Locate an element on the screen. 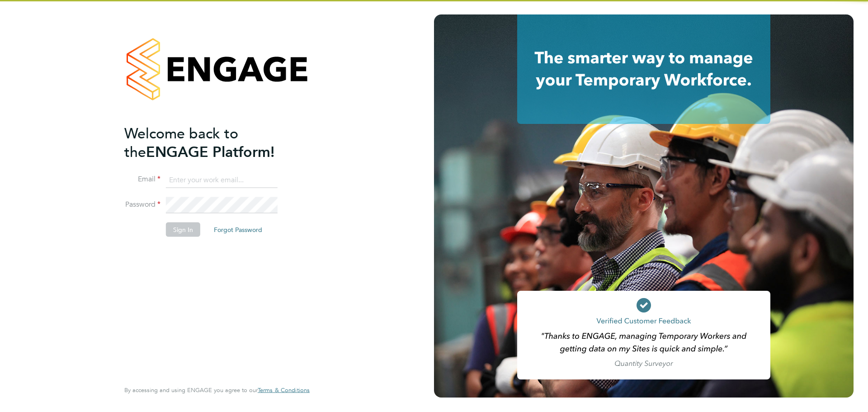 The image size is (868, 412). label: Email is located at coordinates (142, 179).